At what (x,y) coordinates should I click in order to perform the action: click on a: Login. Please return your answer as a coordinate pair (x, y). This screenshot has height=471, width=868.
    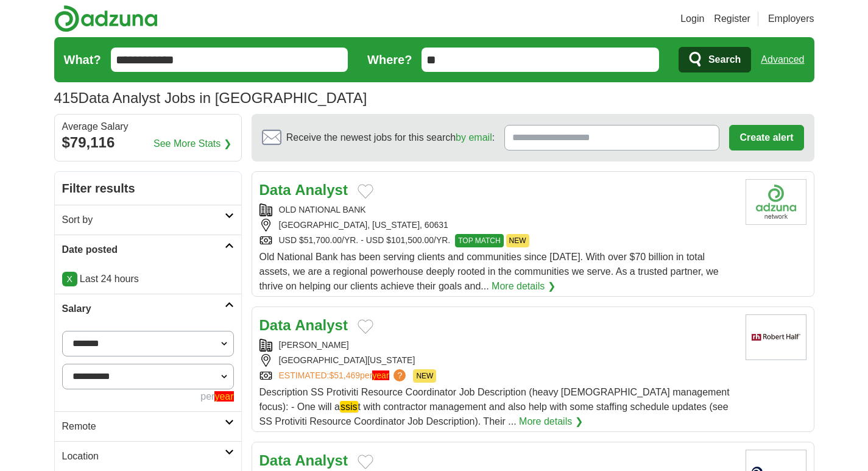
    Looking at the image, I should click on (692, 19).